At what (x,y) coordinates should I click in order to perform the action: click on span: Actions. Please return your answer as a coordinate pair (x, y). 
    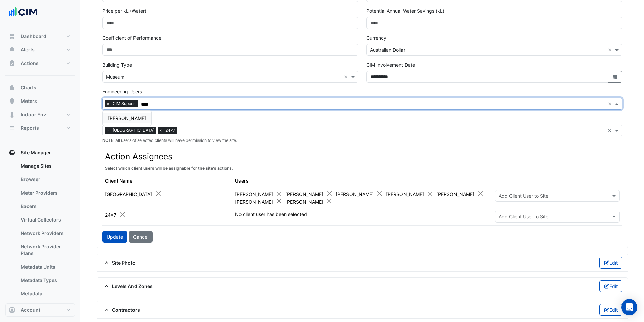
    Looking at the image, I should click on (30, 63).